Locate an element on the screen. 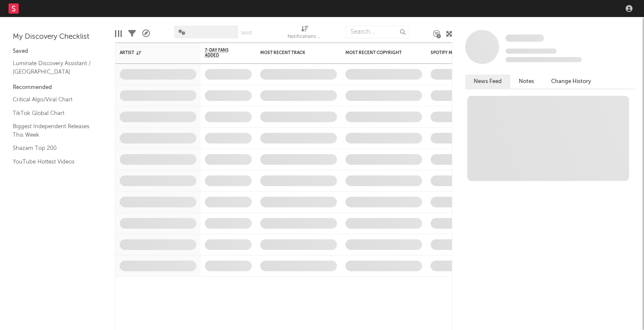  span: 0 fans last week is located at coordinates (544, 60).